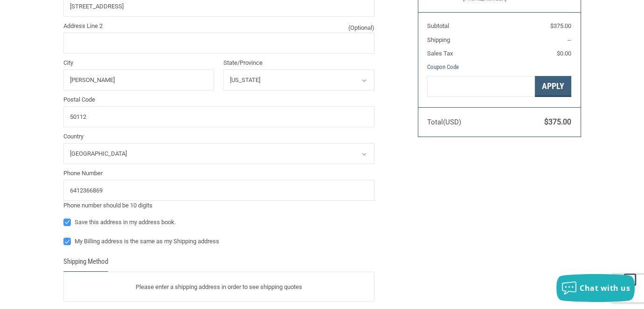 This screenshot has height=309, width=644. Describe the element at coordinates (553, 86) in the screenshot. I see `button: Apply` at that location.